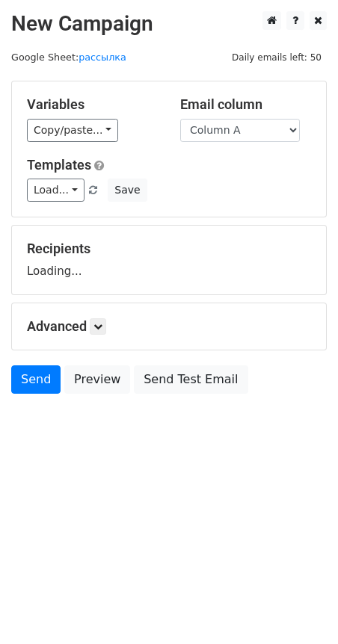 This screenshot has height=644, width=338. What do you see at coordinates (191, 379) in the screenshot?
I see `a: Send Test Email` at bounding box center [191, 379].